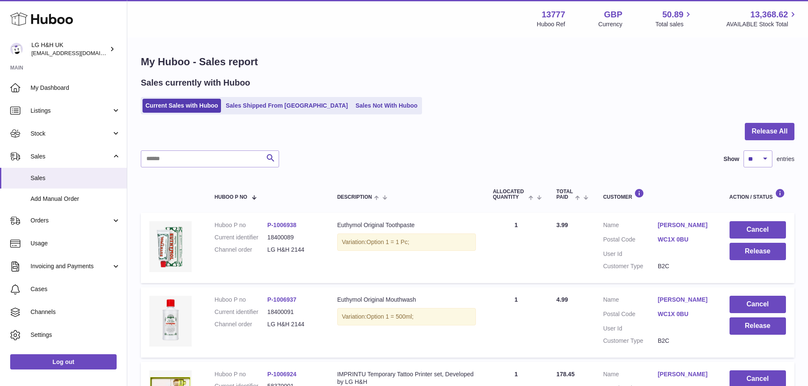 The height and width of the screenshot is (386, 808). What do you see at coordinates (195, 83) in the screenshot?
I see `h2: Sales currently with Huboo` at bounding box center [195, 83].